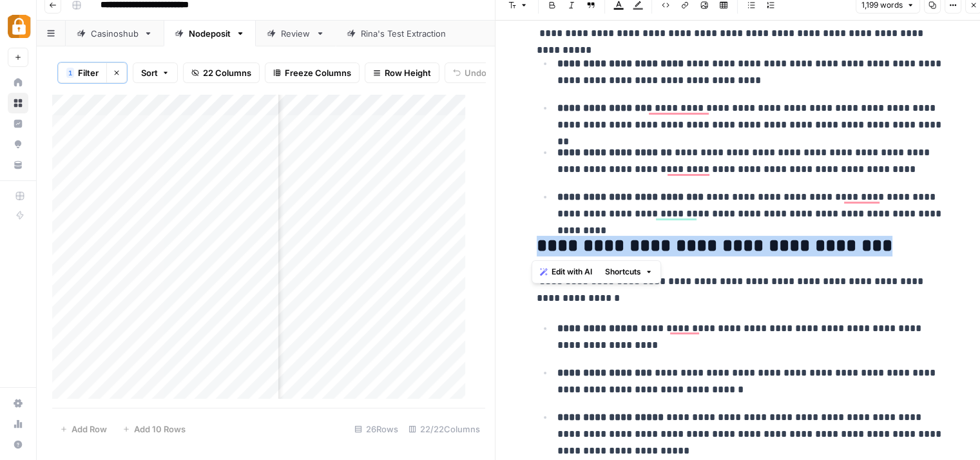  Describe the element at coordinates (155, 73) in the screenshot. I see `button: Sort` at that location.